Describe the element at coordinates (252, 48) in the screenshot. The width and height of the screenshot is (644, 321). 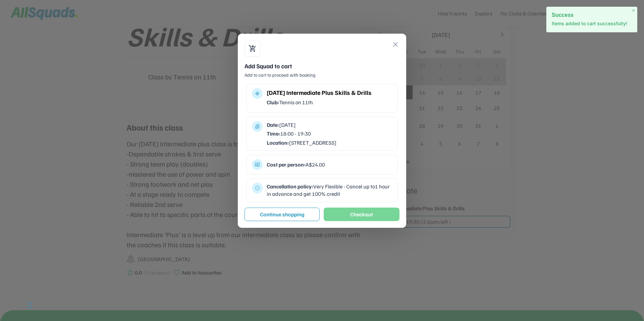
I see `button: shopping_cart_checkout` at that location.